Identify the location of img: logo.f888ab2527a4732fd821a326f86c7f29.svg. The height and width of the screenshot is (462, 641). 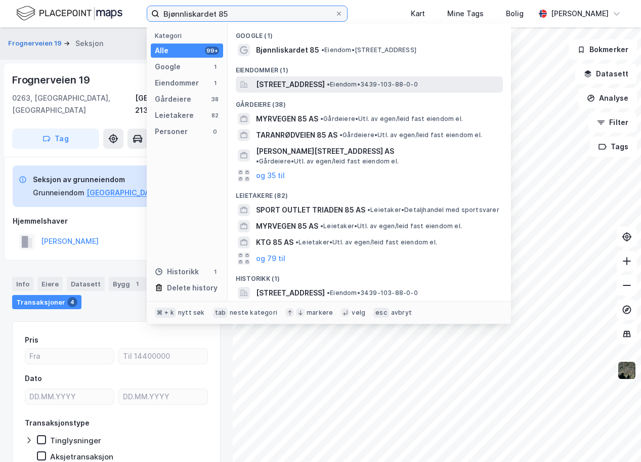
(69, 13).